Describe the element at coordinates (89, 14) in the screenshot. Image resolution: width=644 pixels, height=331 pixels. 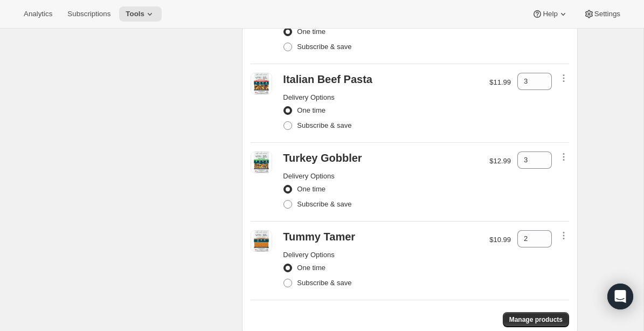
I see `span: Subscriptions` at that location.